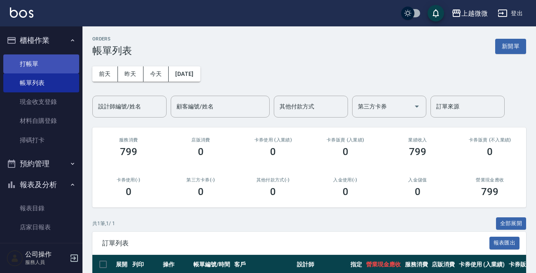 The width and height of the screenshot is (536, 273). I want to click on img: Person, so click(15, 258).